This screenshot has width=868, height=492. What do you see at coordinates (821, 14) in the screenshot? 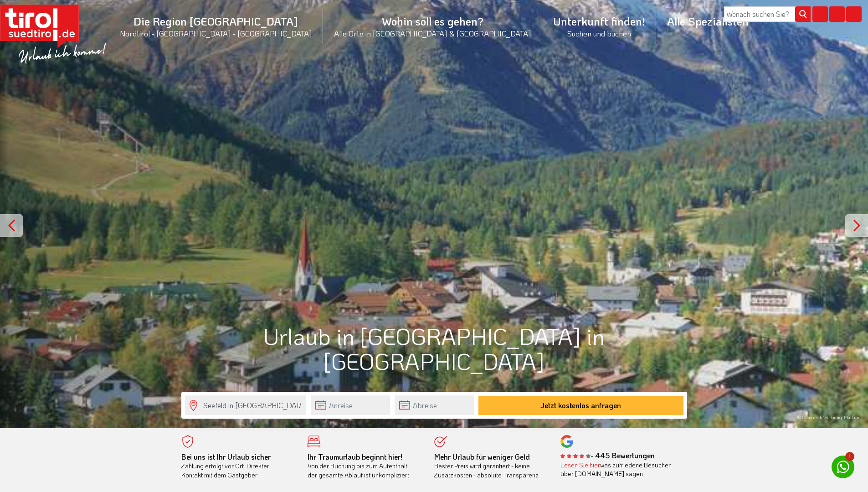
I see `i: Karte öffnen` at bounding box center [821, 14].